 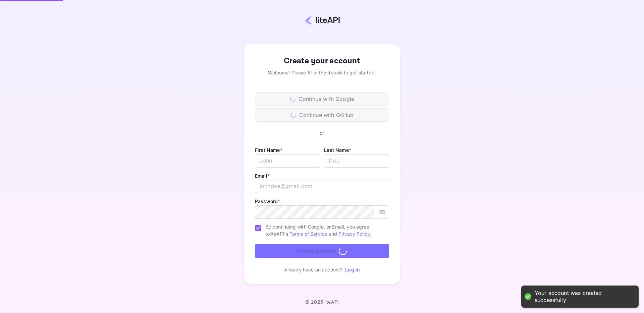 What do you see at coordinates (355, 234) in the screenshot?
I see `a: Privacy Policy.` at bounding box center [355, 234].